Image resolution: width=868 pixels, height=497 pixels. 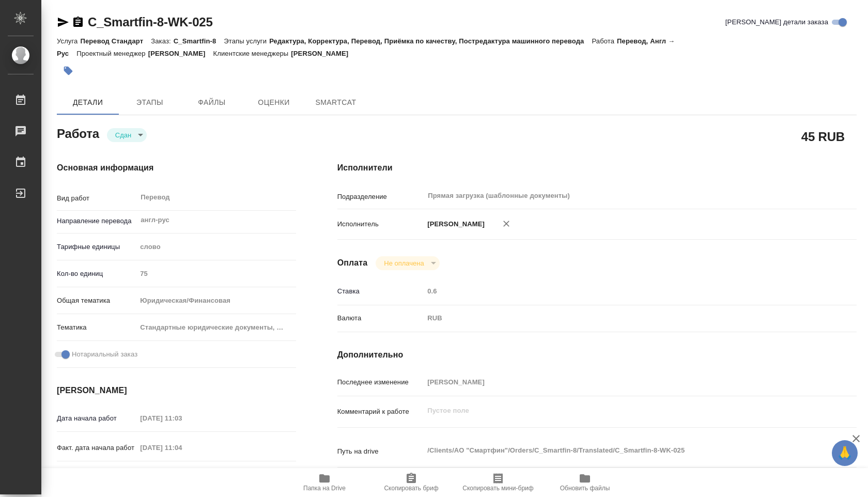 I want to click on span: Этапы, so click(x=150, y=103).